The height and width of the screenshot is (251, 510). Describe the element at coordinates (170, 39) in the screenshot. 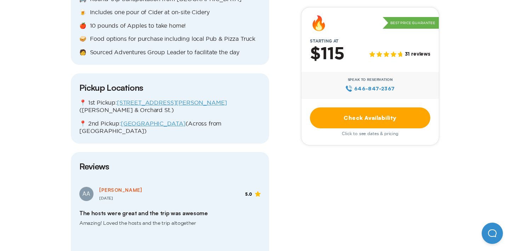

I see `p: 🥪 Food options for purchase including local Pub & Pizza Truck` at that location.